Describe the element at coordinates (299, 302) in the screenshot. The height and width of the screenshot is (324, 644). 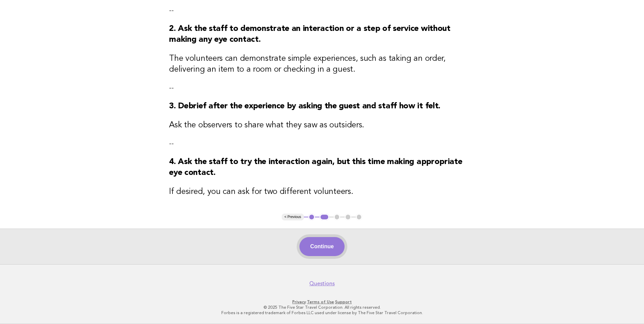
I see `a: Privacy` at that location.